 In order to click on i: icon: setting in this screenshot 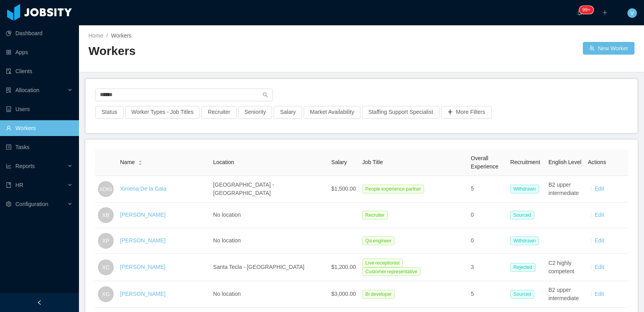, I will do `click(9, 204)`.